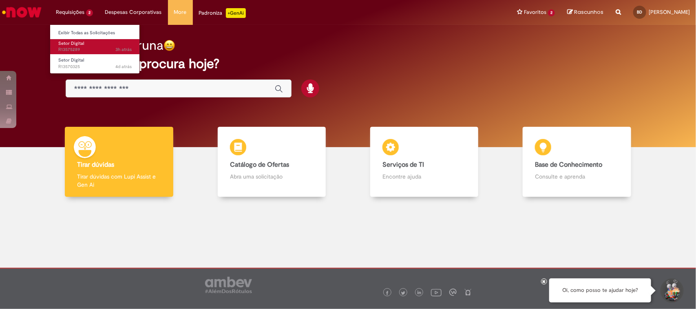  Describe the element at coordinates (585, 12) in the screenshot. I see `a: Rascunhos` at that location.